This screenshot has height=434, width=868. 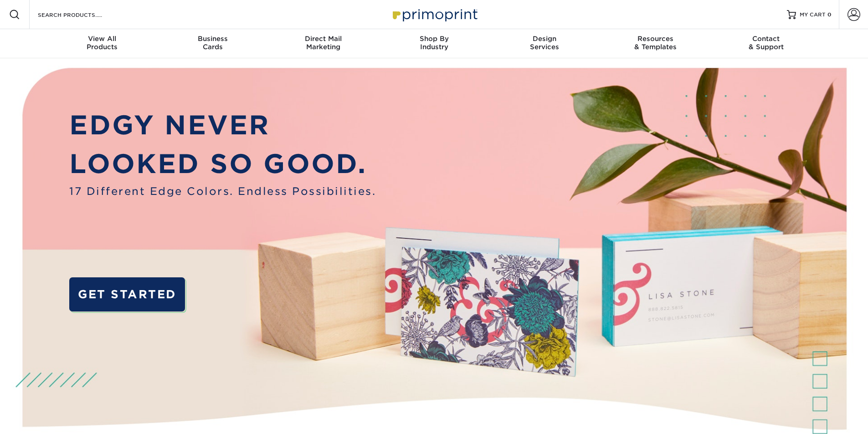 I want to click on p: LOOKED SO GOOD., so click(x=223, y=164).